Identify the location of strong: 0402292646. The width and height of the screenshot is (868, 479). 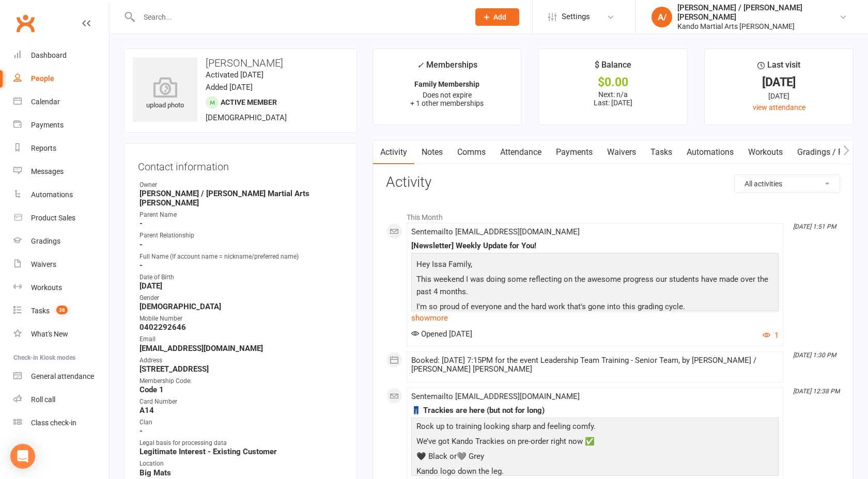
(241, 327).